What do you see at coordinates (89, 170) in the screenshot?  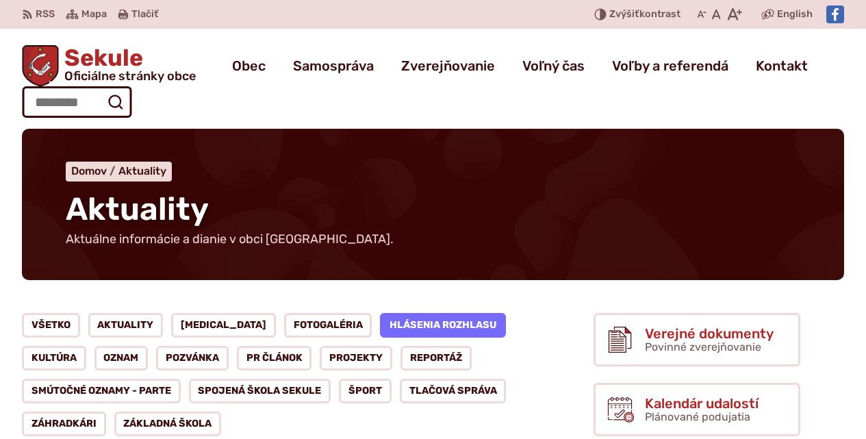 I see `span: Domov` at bounding box center [89, 170].